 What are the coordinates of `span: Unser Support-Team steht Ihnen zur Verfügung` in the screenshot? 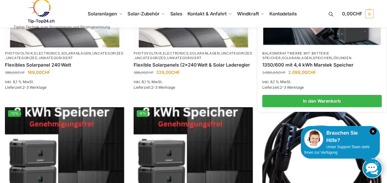 It's located at (337, 150).